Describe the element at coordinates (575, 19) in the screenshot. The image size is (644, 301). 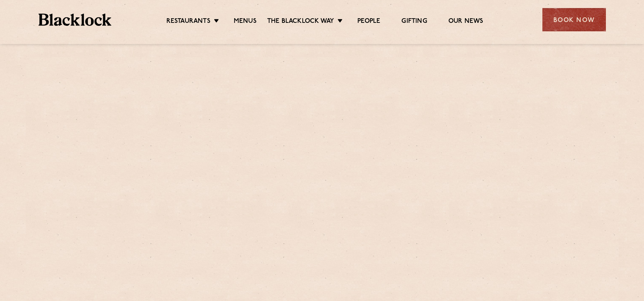
I see `div: Book Now` at that location.